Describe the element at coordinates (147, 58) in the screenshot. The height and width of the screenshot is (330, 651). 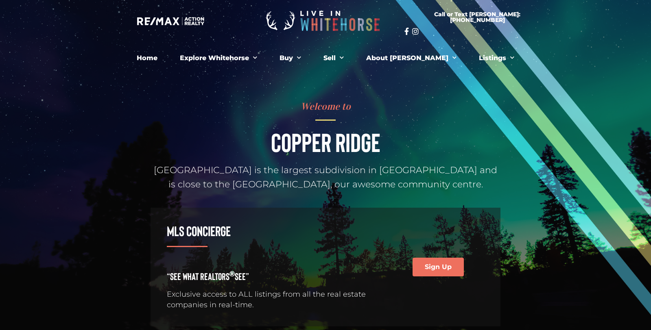
I see `a: Home` at that location.